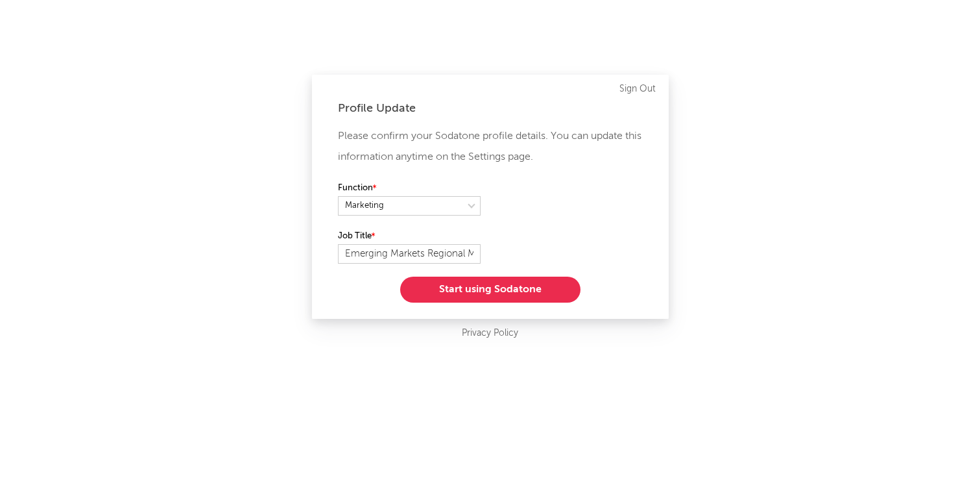 This screenshot has height=491, width=980. Describe the element at coordinates (491, 290) in the screenshot. I see `button: Start using Sodatone` at that location.